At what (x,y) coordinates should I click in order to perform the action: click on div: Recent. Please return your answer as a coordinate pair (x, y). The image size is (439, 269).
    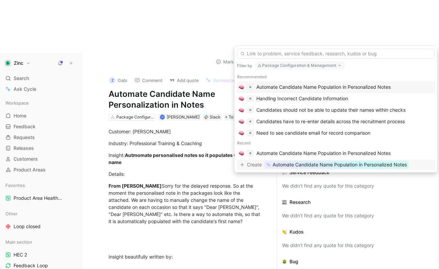
    Looking at the image, I should click on (336, 143).